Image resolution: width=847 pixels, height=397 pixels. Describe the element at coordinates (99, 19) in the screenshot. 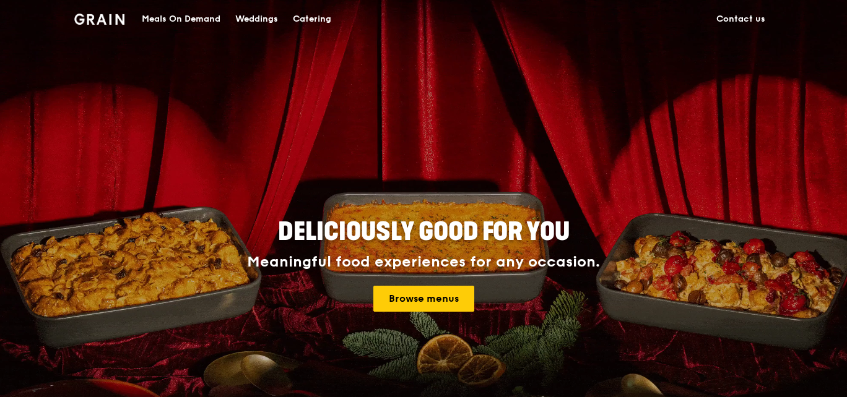

I see `img: Grain` at that location.